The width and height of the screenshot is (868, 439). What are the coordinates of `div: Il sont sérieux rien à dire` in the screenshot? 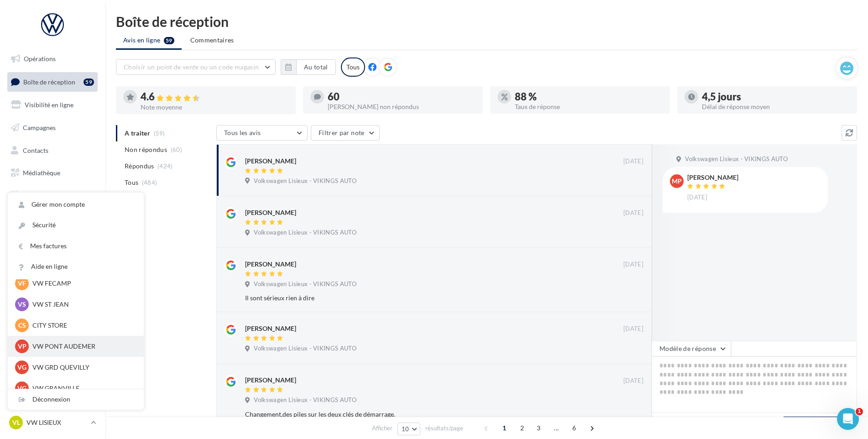 It's located at (415, 298).